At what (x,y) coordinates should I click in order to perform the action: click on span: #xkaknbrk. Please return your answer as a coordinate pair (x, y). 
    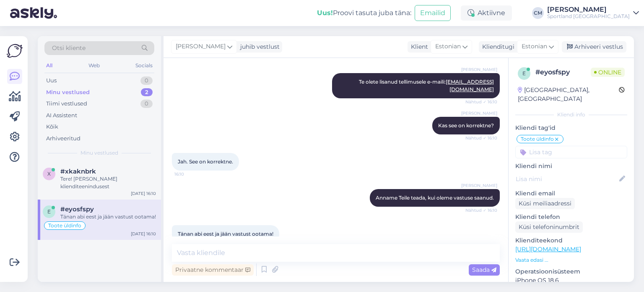
    Looking at the image, I should click on (78, 171).